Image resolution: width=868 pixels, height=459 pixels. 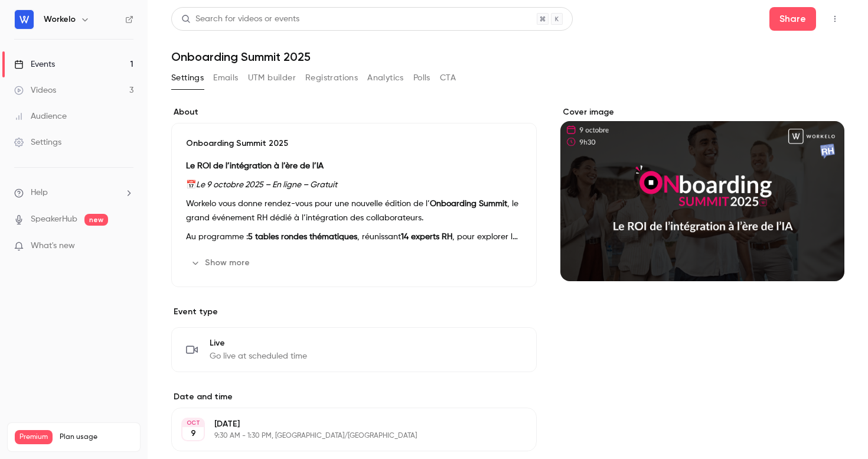 I want to click on label: Date and time, so click(x=354, y=397).